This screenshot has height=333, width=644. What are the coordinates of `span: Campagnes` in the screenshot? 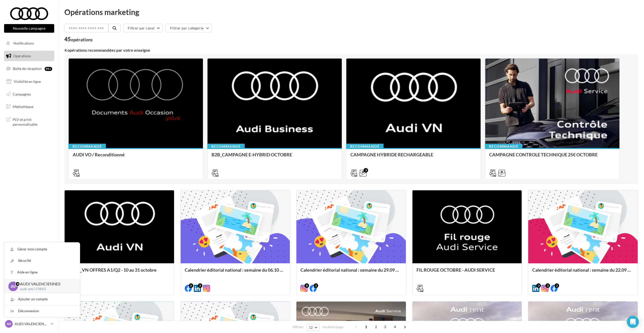 It's located at (22, 94).